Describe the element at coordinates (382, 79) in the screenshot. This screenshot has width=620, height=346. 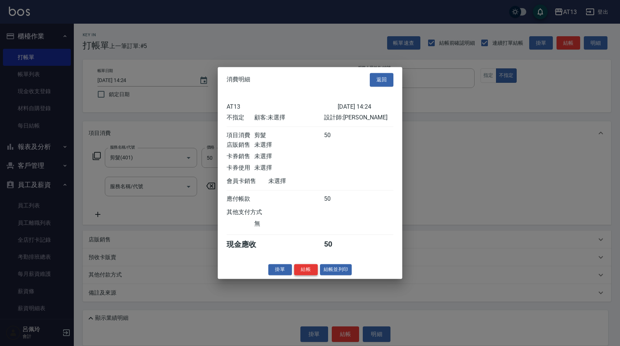
I see `button: 返回` at that location.